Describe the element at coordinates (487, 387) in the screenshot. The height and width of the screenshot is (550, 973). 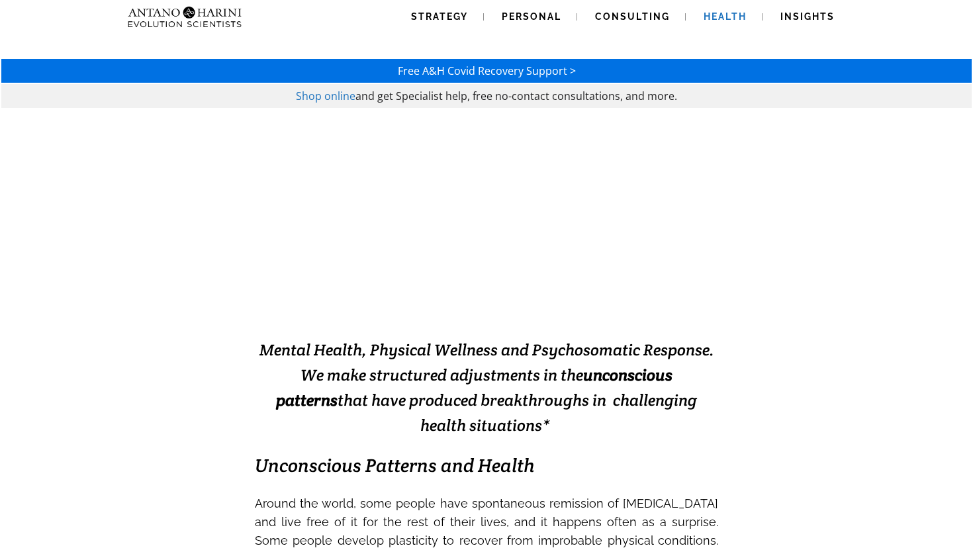
I see `span: Mental Health, Physical Wellness and Psychosomatic Response. We make structured adjustments in th...` at that location.